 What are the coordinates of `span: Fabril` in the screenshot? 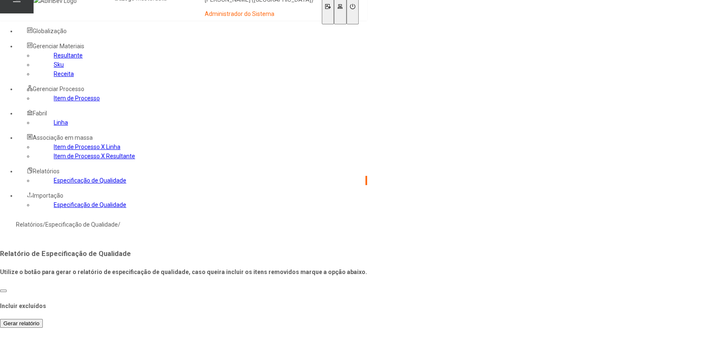 It's located at (40, 113).